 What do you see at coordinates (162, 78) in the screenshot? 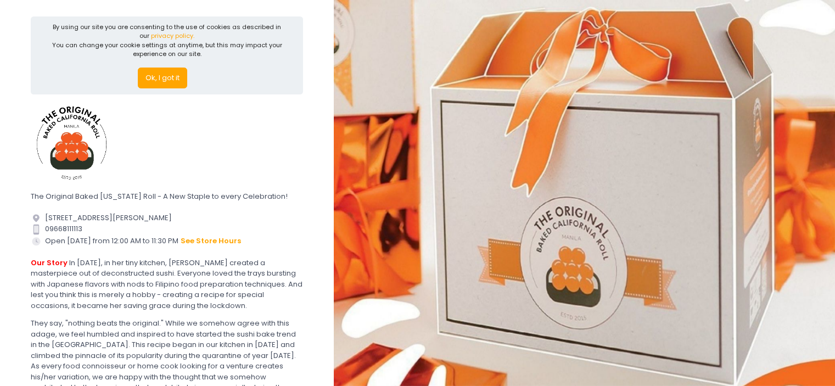
I see `button: Ok, I got it` at bounding box center [162, 78].